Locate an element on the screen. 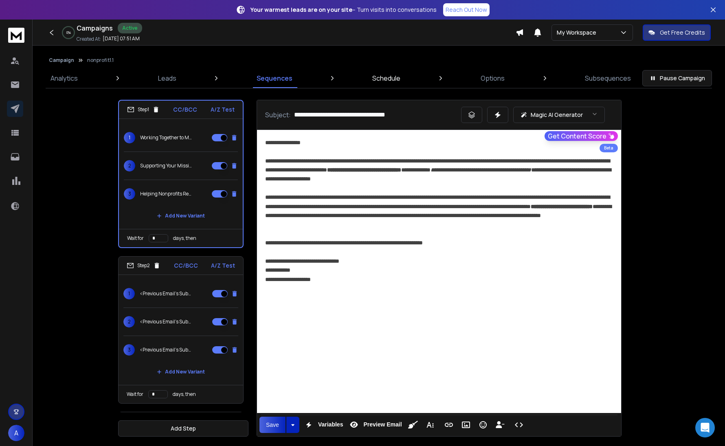 Image resolution: width=725 pixels, height=446 pixels. p: Subsequences is located at coordinates (607, 78).